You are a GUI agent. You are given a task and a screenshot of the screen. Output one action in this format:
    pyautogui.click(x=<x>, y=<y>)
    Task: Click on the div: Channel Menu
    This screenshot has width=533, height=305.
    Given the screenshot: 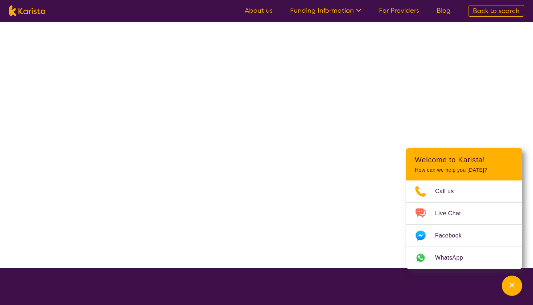 What is the action you would take?
    pyautogui.click(x=464, y=208)
    